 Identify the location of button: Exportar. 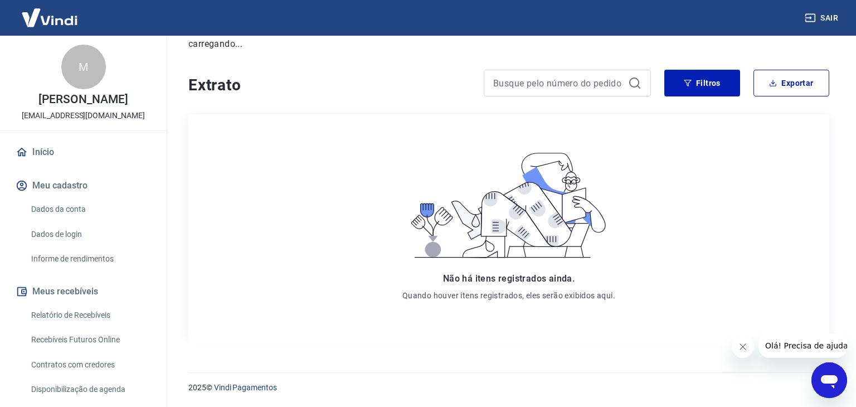
(791, 83).